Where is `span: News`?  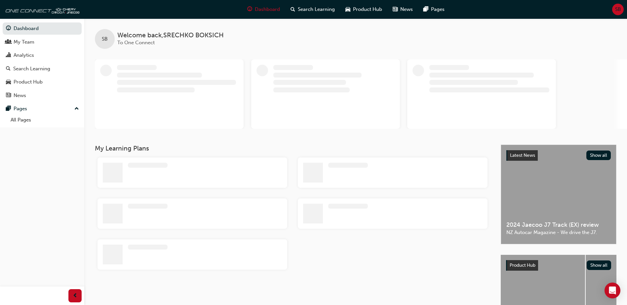
span: News is located at coordinates (406, 9).